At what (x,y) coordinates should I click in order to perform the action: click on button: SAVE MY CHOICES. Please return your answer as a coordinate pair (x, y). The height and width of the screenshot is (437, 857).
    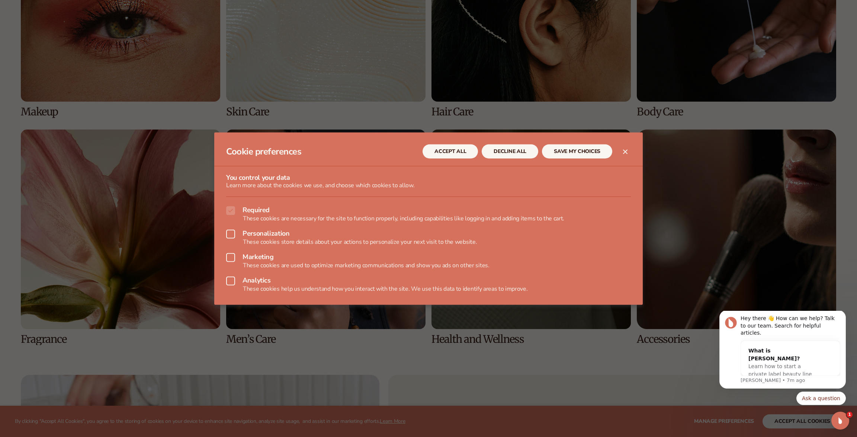
    Looking at the image, I should click on (577, 151).